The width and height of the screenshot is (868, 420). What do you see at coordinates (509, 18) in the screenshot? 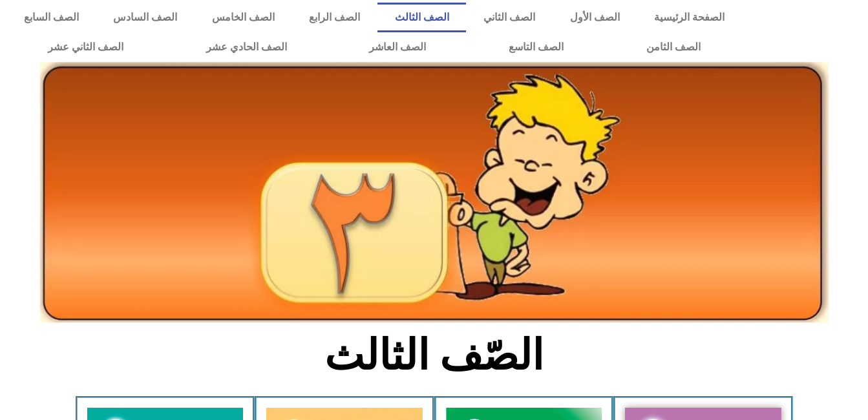
I see `a: الصف الثاني` at bounding box center [509, 18].